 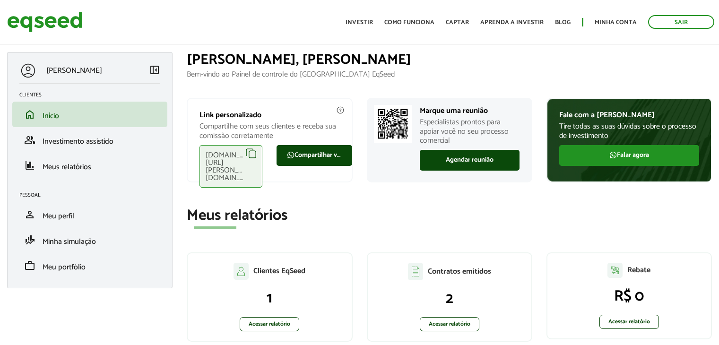 What do you see at coordinates (269, 131) in the screenshot?
I see `p: Compartilhe com seus clientes e receba sua comissão corretamente` at bounding box center [269, 131].